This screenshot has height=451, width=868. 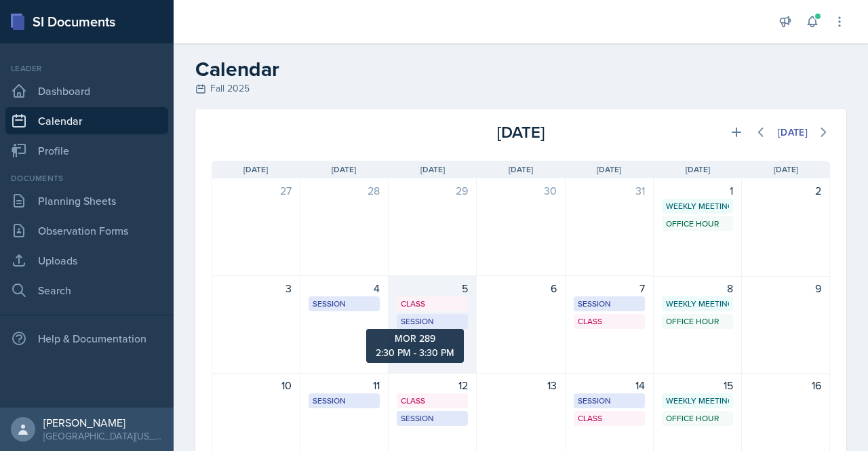 What do you see at coordinates (87, 290) in the screenshot?
I see `a: Search` at bounding box center [87, 290].